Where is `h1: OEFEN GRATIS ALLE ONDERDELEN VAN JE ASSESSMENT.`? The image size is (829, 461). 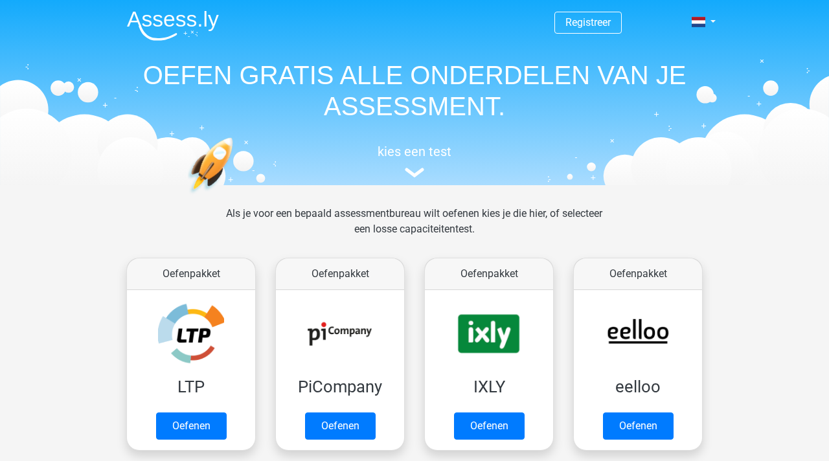 h1: OEFEN GRATIS ALLE ONDERDELEN VAN JE ASSESSMENT. is located at coordinates (414, 91).